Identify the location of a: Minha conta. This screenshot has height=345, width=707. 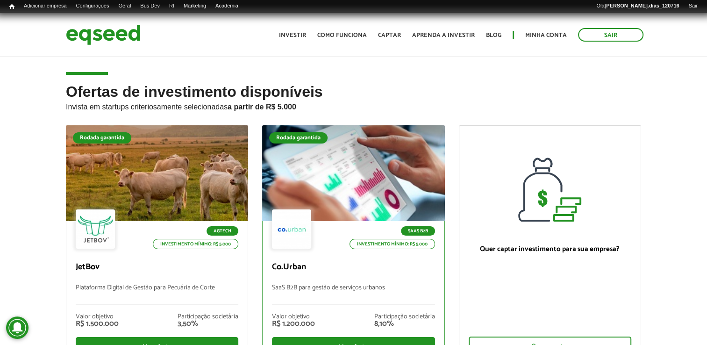
(546, 35).